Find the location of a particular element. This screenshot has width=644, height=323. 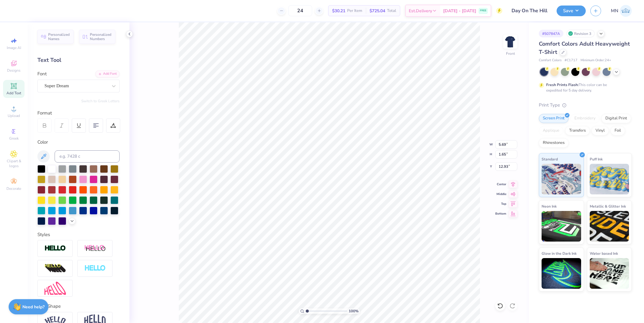

span: Upload is located at coordinates (14, 116).